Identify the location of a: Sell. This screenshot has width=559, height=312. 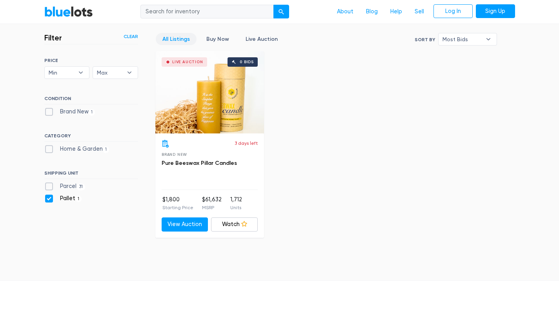
(419, 12).